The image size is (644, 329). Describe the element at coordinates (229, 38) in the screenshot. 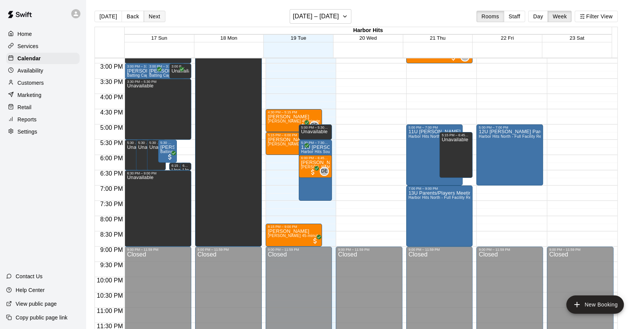

I see `button: 18 Mon` at that location.